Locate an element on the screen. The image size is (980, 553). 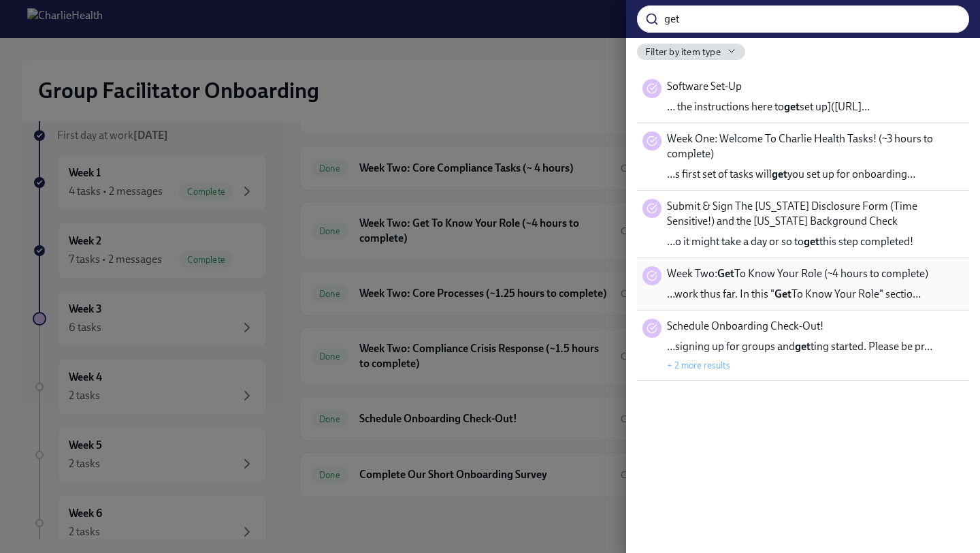
span: Software Set-Up is located at coordinates (704, 87).